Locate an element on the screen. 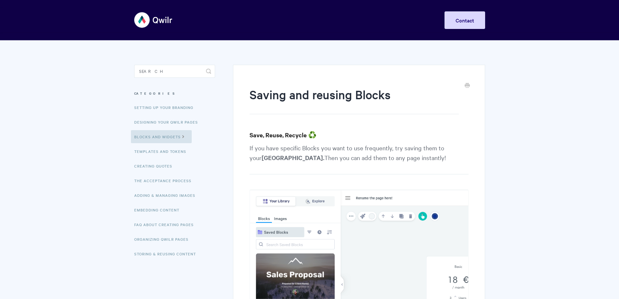  a: Storing & Reusing Content is located at coordinates (167, 254).